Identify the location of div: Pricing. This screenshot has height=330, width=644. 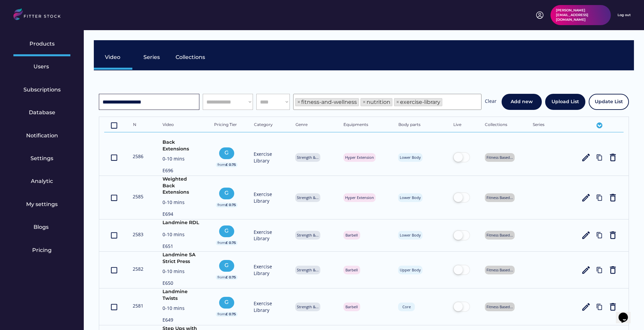
(42, 251).